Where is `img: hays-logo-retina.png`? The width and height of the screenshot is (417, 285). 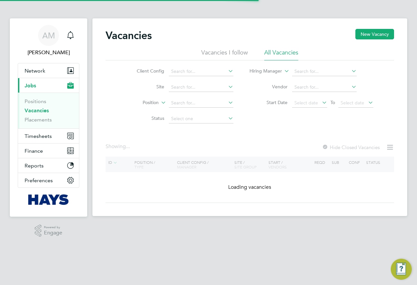
img: hays-logo-retina.png is located at coordinates (49, 199).